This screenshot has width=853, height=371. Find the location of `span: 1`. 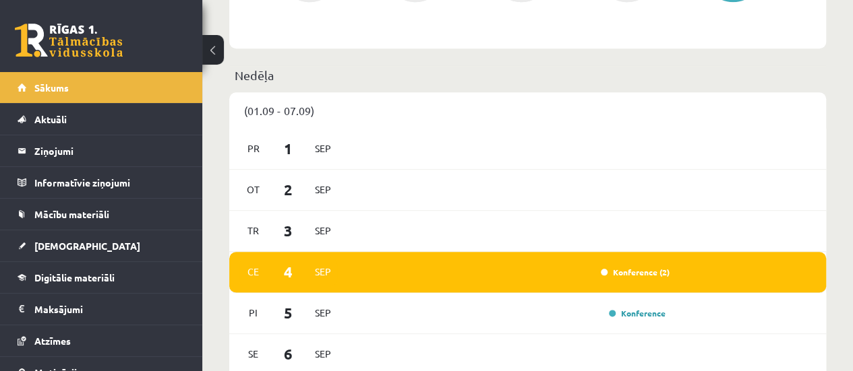

span: 1 is located at coordinates (289, 148).